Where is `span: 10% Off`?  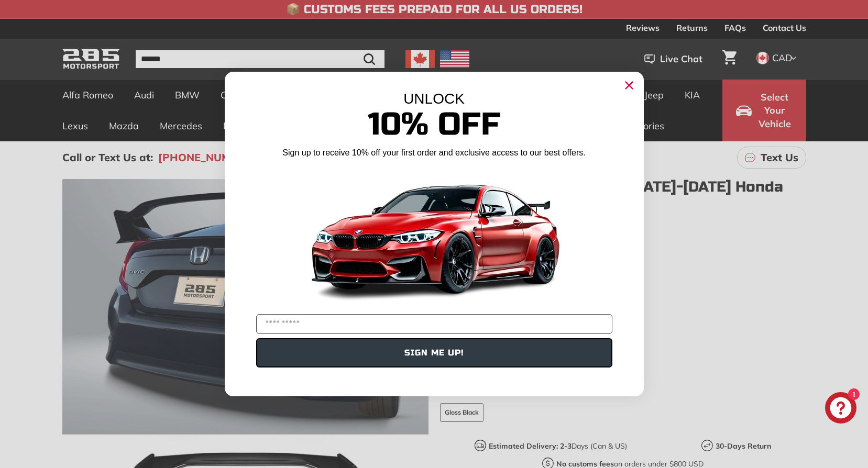
span: 10% Off is located at coordinates (435, 124).